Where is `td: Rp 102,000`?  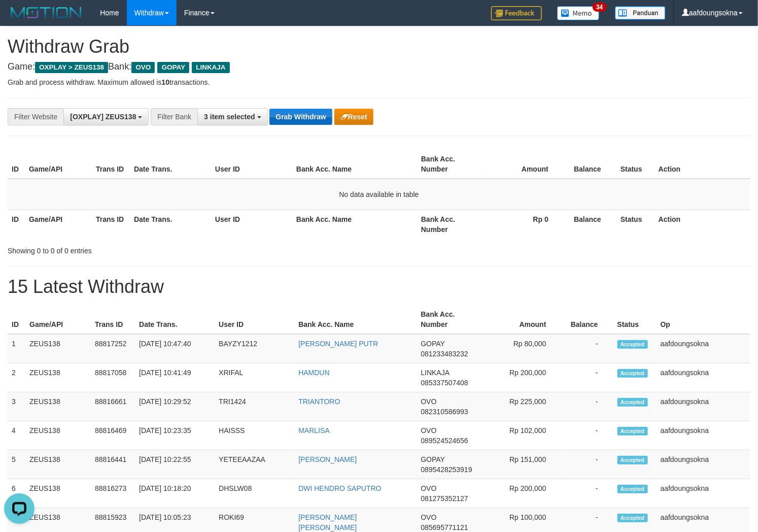
td: Rp 102,000 is located at coordinates (523, 435).